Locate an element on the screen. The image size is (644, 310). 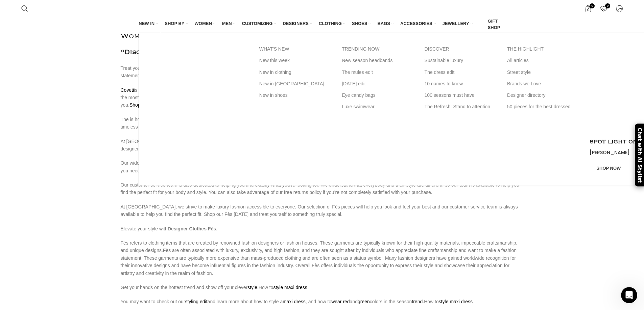
span: DESIGNERS is located at coordinates (296, 24).